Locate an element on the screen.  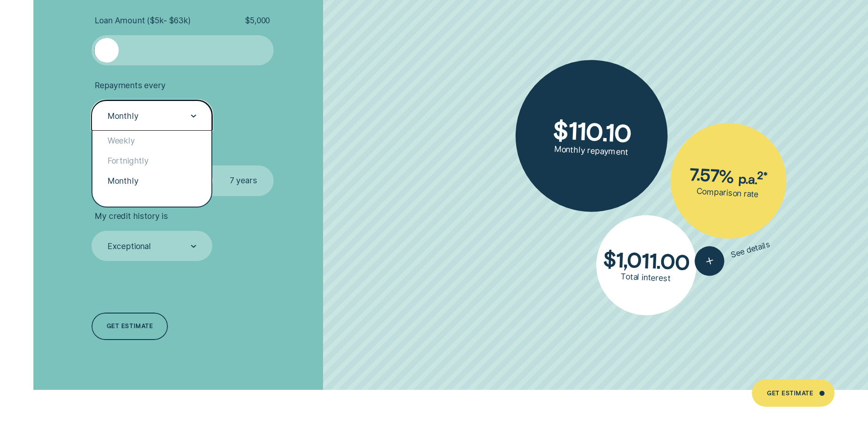
span: See details is located at coordinates (751, 250).